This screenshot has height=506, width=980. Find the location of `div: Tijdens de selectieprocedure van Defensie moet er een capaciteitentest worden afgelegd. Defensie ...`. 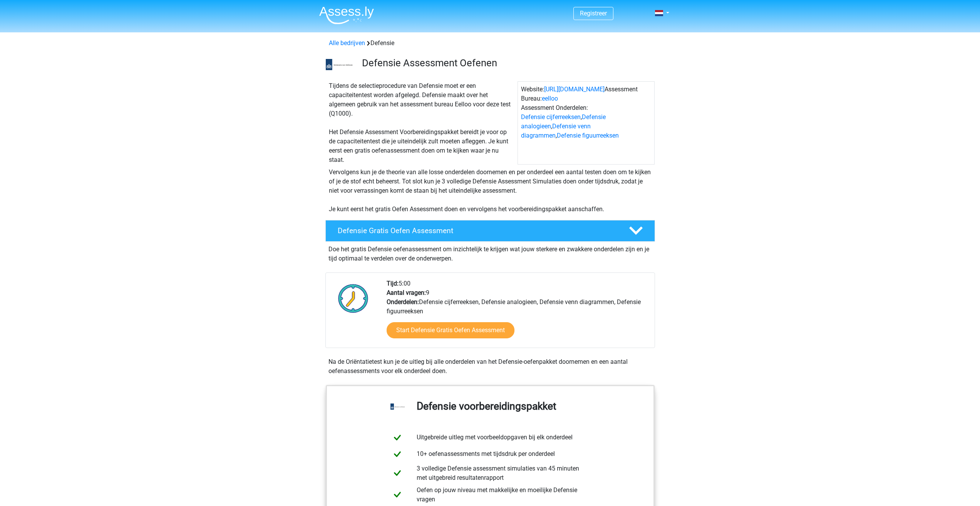

div: Tijdens de selectieprocedure van Defensie moet er een capaciteitentest worden afgelegd. Defensie ... is located at coordinates (421, 123).